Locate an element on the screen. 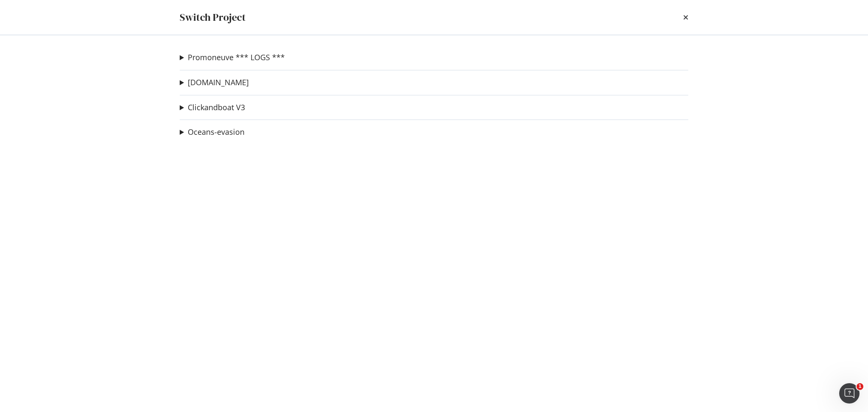 The image size is (868, 412). div: Switch Project is located at coordinates (212, 17).